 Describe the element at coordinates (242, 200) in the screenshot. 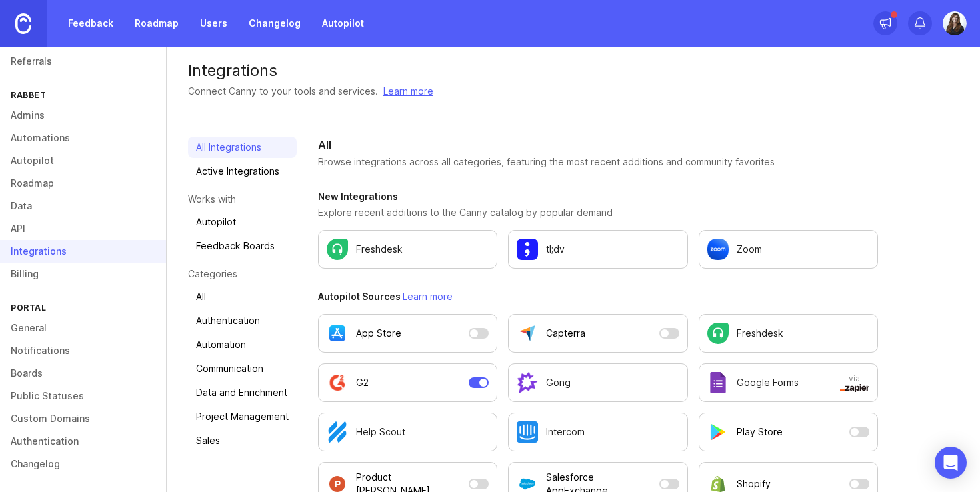

I see `p: Works with` at that location.